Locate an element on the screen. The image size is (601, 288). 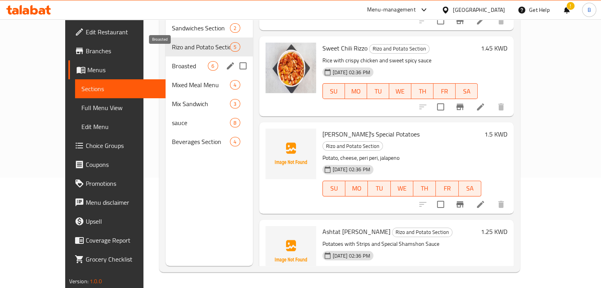
h6: 1.5 KWD is located at coordinates (496, 134).